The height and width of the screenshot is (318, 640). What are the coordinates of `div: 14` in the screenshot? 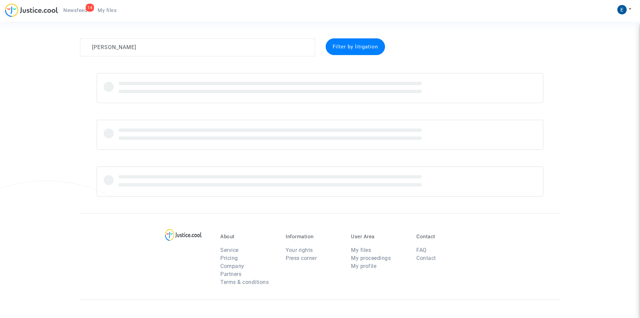 It's located at (90, 8).